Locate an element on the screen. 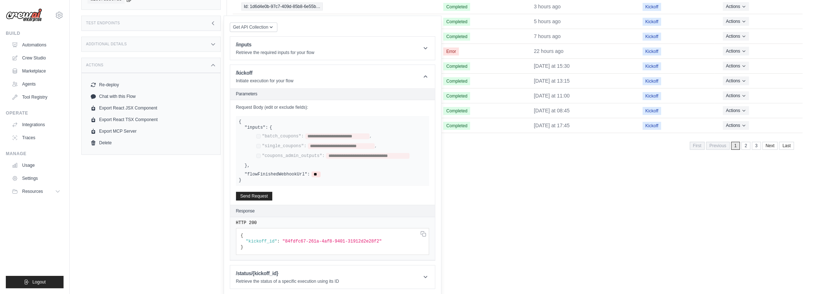 Image resolution: width=820 pixels, height=294 pixels. button: Resources is located at coordinates (36, 192).